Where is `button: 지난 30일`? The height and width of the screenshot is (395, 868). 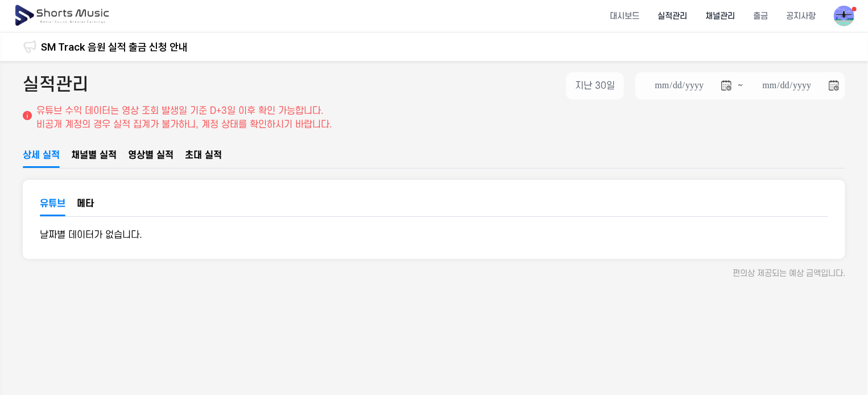
button: 지난 30일 is located at coordinates (595, 86).